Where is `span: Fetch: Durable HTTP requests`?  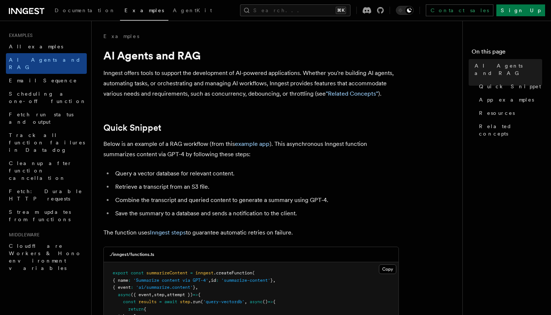
span: Fetch: Durable HTTP requests is located at coordinates (45, 195).